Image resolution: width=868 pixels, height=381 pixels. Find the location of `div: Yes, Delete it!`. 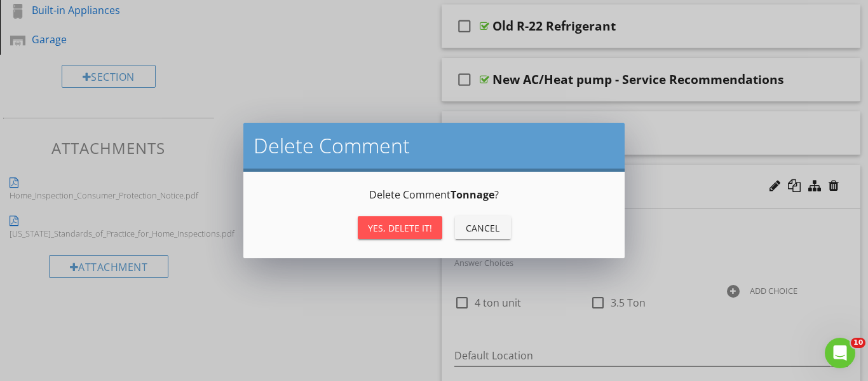

div: Yes, Delete it! is located at coordinates (399, 227).